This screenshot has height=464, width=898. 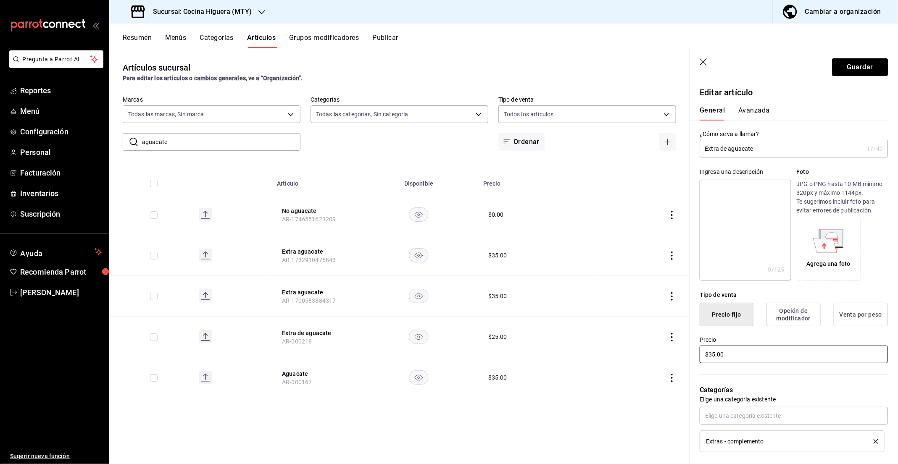 I want to click on button: Menús, so click(x=176, y=41).